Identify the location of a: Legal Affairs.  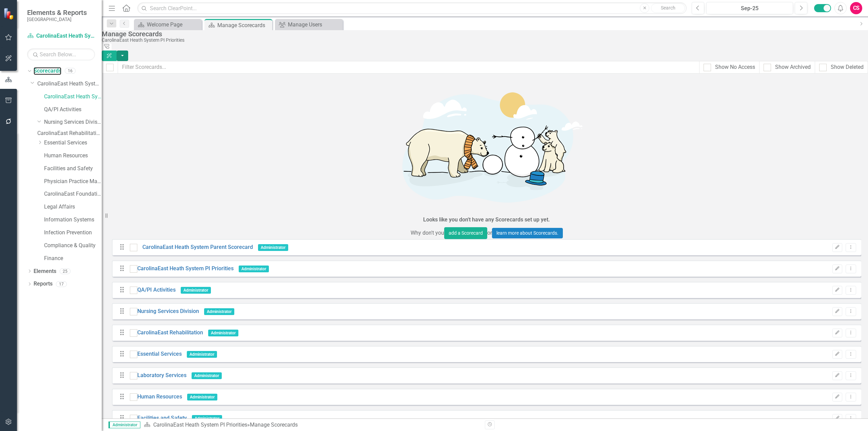
(73, 207).